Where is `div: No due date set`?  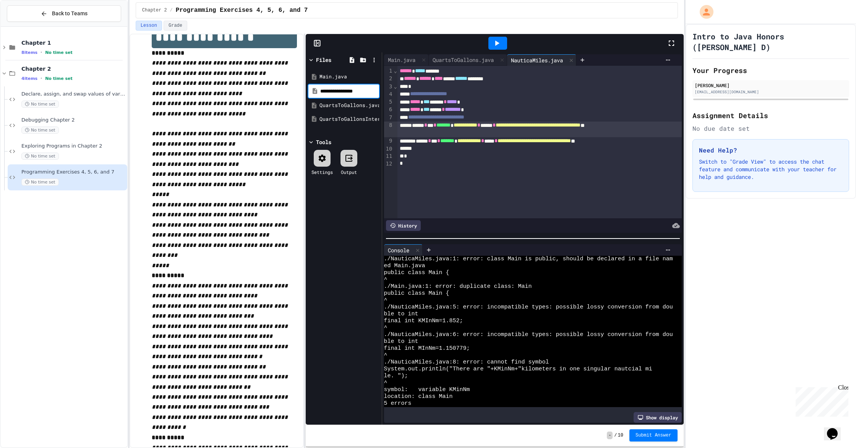 div: No due date set is located at coordinates (771, 128).